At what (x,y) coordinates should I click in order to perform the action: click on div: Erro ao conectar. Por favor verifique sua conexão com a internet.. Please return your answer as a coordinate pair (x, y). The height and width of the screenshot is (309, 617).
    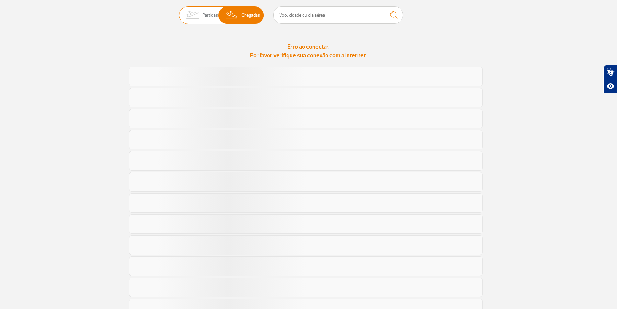
    Looking at the image, I should click on (309, 51).